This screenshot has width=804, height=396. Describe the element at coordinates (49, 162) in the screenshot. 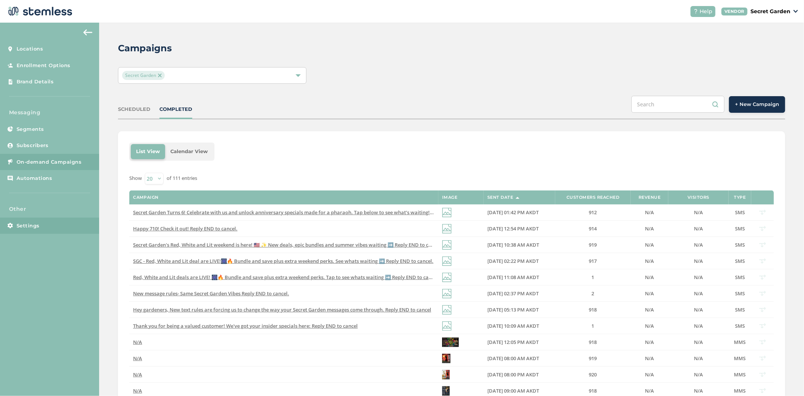

I see `span: On-demand Campaigns` at that location.